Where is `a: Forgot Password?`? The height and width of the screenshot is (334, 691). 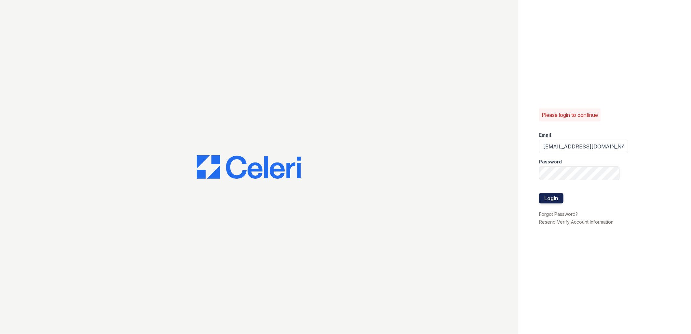 a: Forgot Password? is located at coordinates (559, 214).